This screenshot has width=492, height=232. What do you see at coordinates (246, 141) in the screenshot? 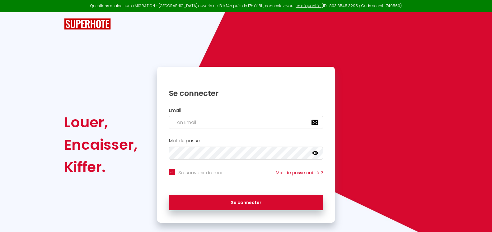
I see `h2: Mot de passe` at bounding box center [246, 141].